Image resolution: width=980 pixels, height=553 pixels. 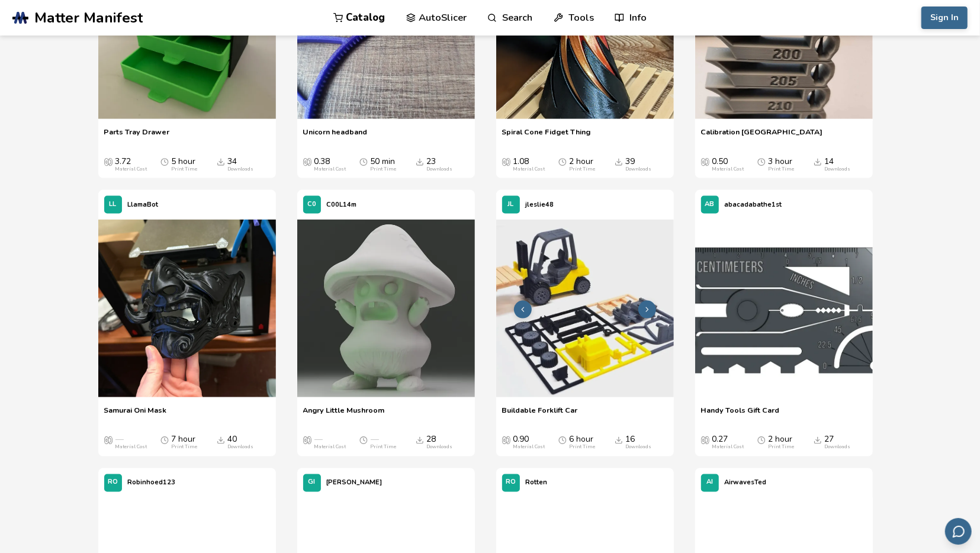 What do you see at coordinates (335, 136) in the screenshot?
I see `span: Unicorn headband` at bounding box center [335, 136].